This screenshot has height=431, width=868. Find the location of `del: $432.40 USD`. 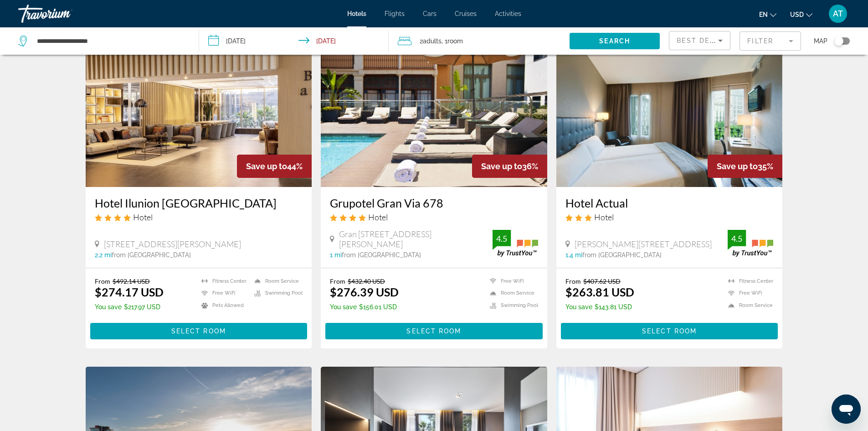

del: $432.40 USD is located at coordinates (366, 281).